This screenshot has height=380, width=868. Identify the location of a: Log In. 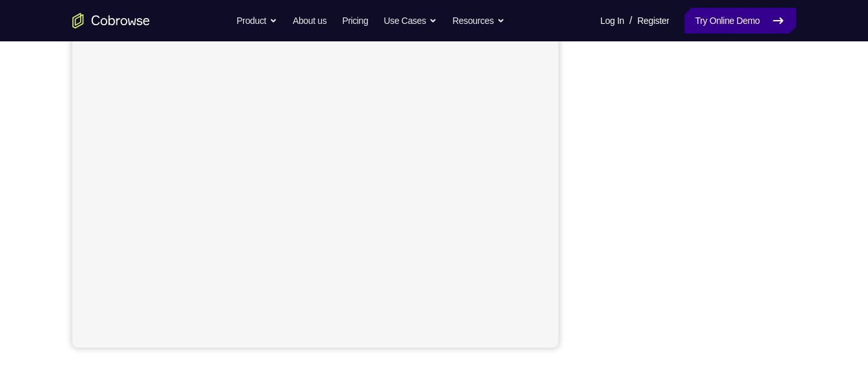
(612, 20).